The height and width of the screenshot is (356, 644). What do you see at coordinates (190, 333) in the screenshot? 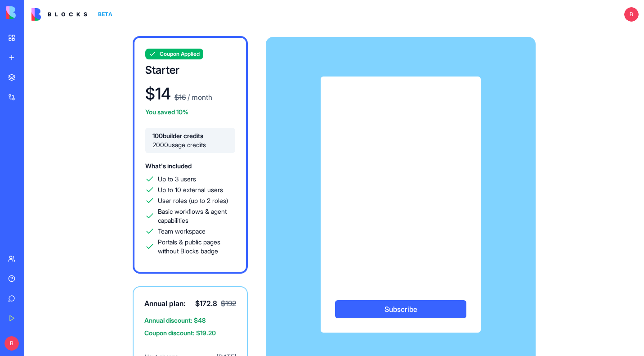
I see `span: Coupon discount: $ 19.20` at bounding box center [190, 333].